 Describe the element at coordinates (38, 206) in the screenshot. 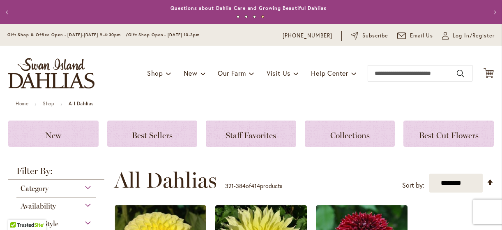

I see `span: Availability` at that location.